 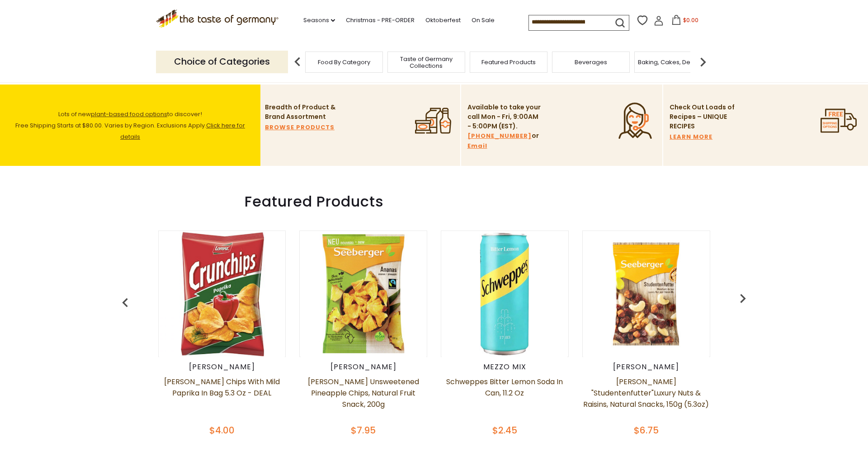 I want to click on span: $0.00, so click(x=691, y=20).